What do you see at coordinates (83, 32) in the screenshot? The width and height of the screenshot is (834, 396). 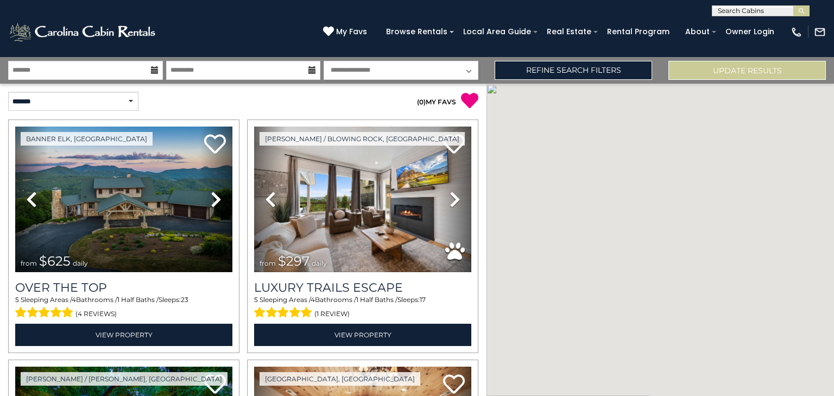 I see `img: White-1-2.png` at bounding box center [83, 32].